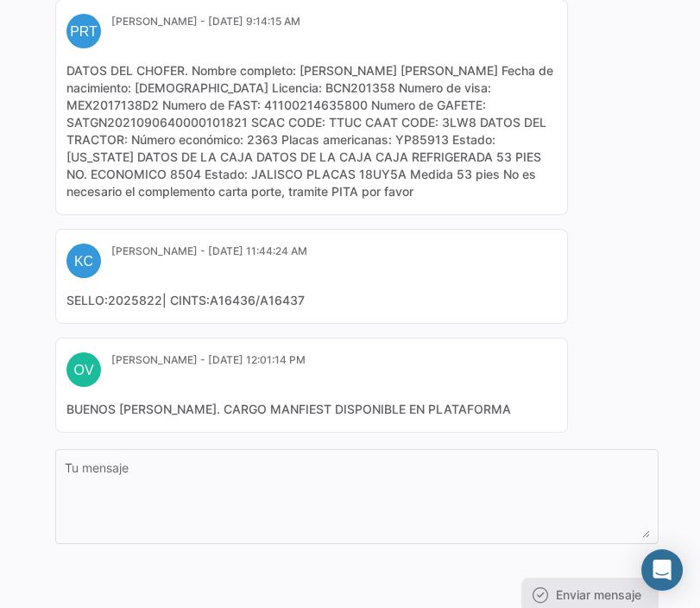  I want to click on div: Abrir Intercom Messenger, so click(662, 570).